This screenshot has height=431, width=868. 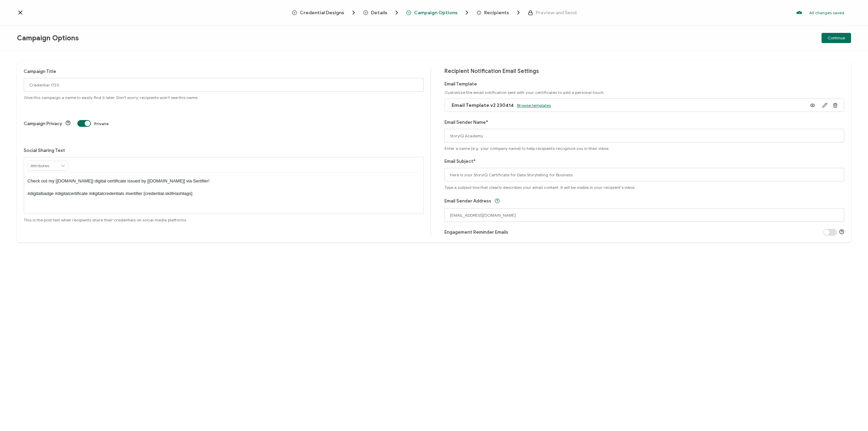 What do you see at coordinates (468, 201) in the screenshot?
I see `label: Email Sender Address` at bounding box center [468, 201].